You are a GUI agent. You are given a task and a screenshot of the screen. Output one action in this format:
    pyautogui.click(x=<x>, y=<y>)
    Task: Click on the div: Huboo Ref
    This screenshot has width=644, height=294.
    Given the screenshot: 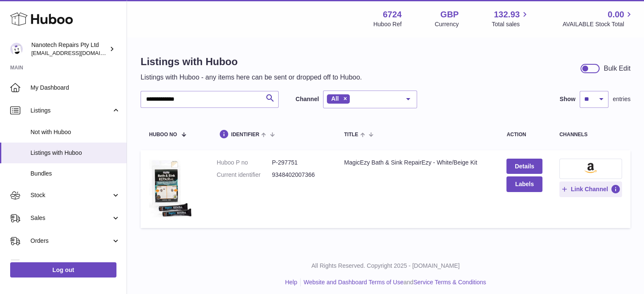 What is the action you would take?
    pyautogui.click(x=388, y=24)
    